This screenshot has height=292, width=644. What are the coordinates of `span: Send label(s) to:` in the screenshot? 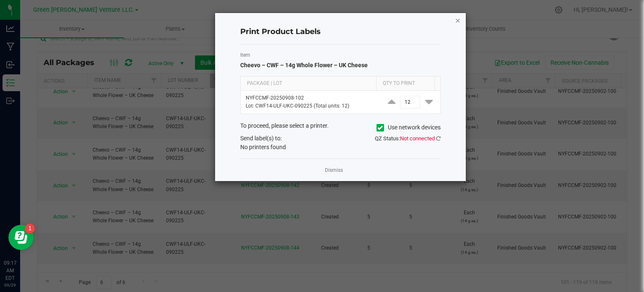 It's located at (261, 138).